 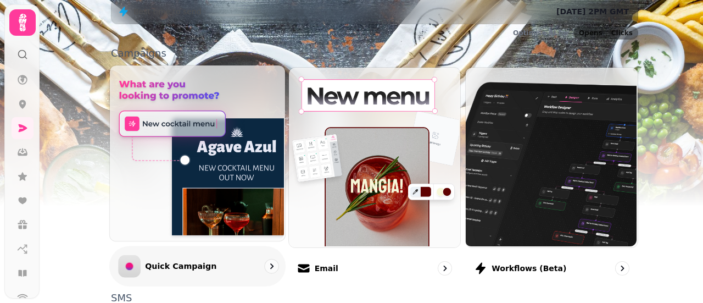 What do you see at coordinates (373, 156) in the screenshot?
I see `img: Email` at bounding box center [373, 156].